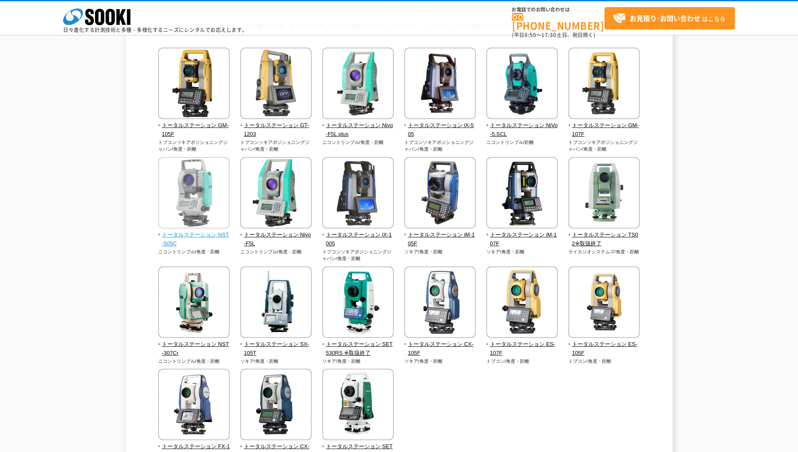  What do you see at coordinates (440, 344) in the screenshot?
I see `a: トータルステーション CX-105F` at bounding box center [440, 344].